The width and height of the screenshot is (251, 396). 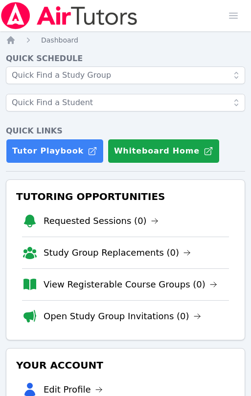 I want to click on a: Dashboard, so click(x=60, y=40).